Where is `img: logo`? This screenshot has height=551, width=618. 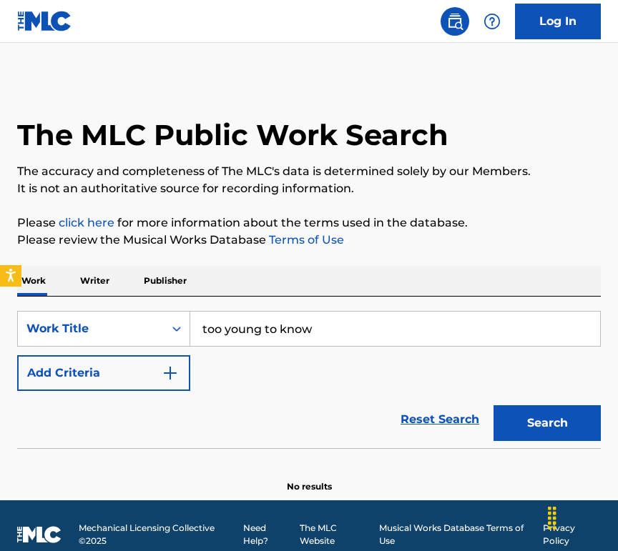 img: logo is located at coordinates (39, 535).